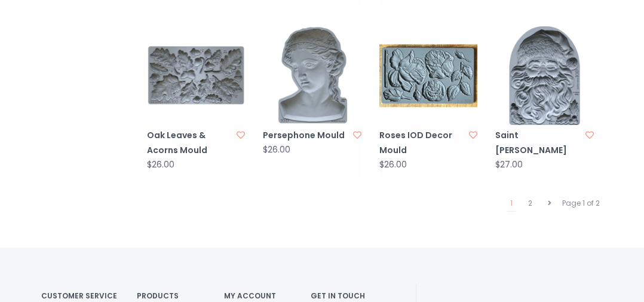 The width and height of the screenshot is (644, 302). I want to click on h4: My account, so click(258, 295).